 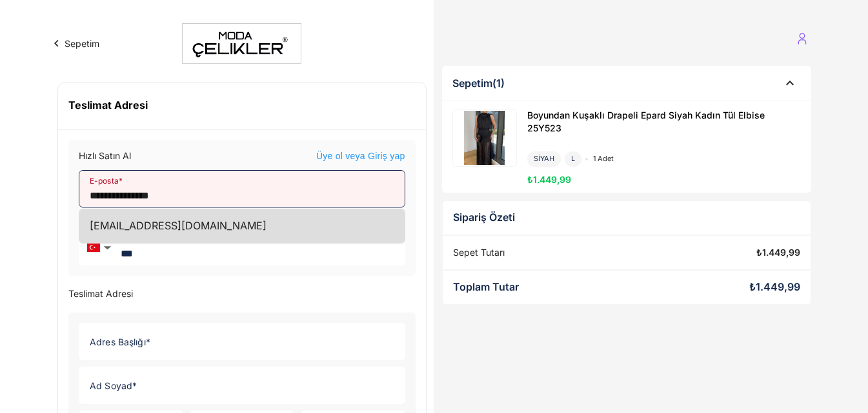 What do you see at coordinates (479, 253) in the screenshot?
I see `div: Sepet Tutarı` at bounding box center [479, 253].